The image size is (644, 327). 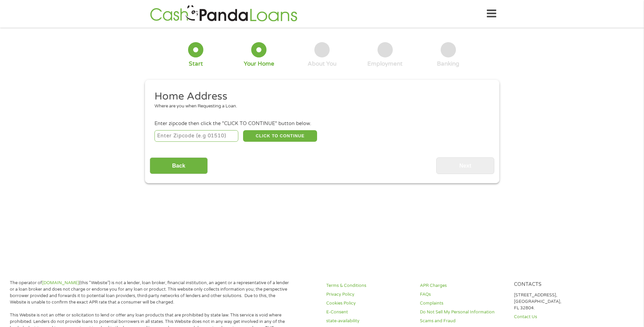 I want to click on div: Employment, so click(x=385, y=64).